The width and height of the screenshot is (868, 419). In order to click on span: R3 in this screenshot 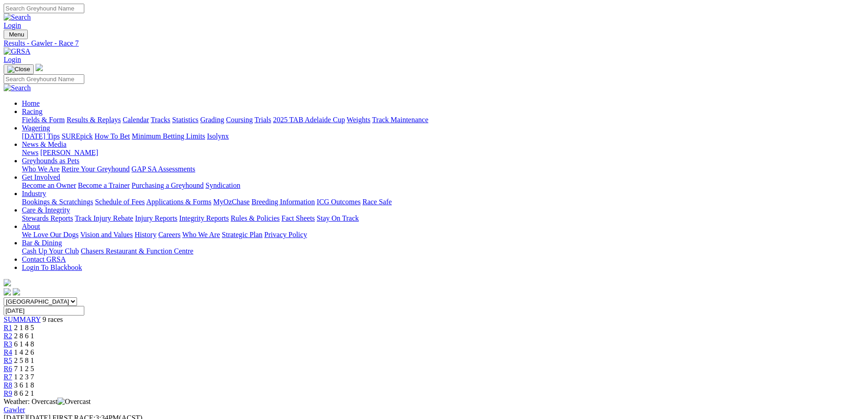, I will do `click(8, 343)`.